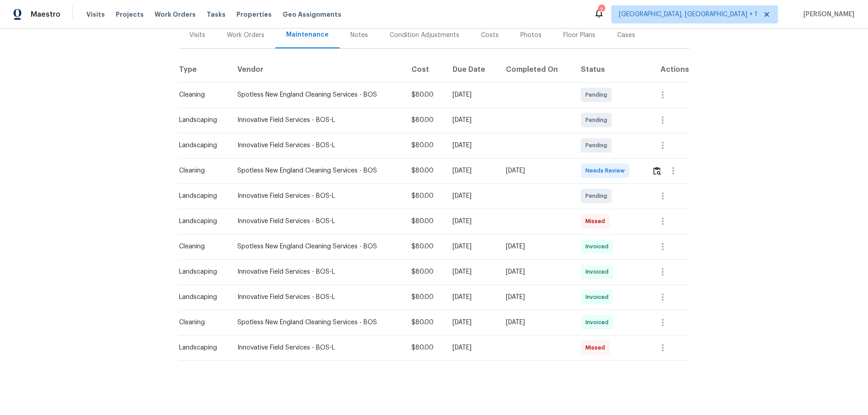 The height and width of the screenshot is (415, 868). Describe the element at coordinates (216, 15) in the screenshot. I see `span: Tasks` at that location.